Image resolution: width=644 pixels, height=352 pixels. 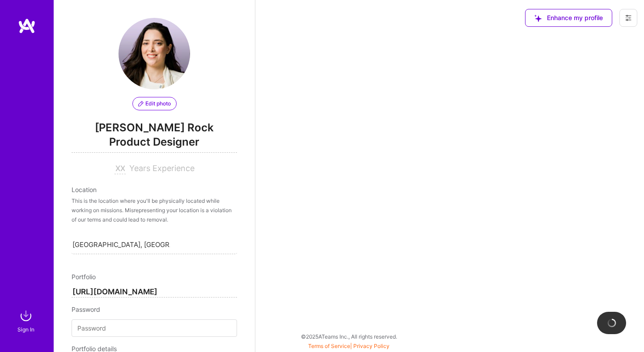 I want to click on span: Enhance my profile, so click(x=568, y=18).